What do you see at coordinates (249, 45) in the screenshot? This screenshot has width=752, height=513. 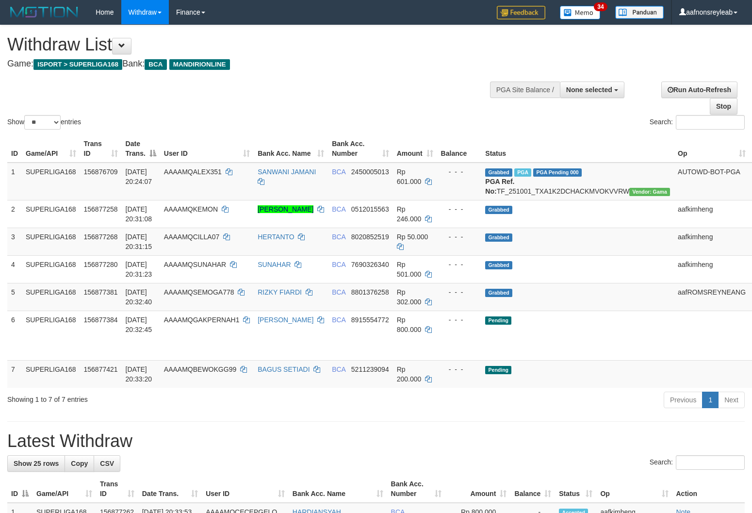 I see `h1: Withdraw List` at bounding box center [249, 45].